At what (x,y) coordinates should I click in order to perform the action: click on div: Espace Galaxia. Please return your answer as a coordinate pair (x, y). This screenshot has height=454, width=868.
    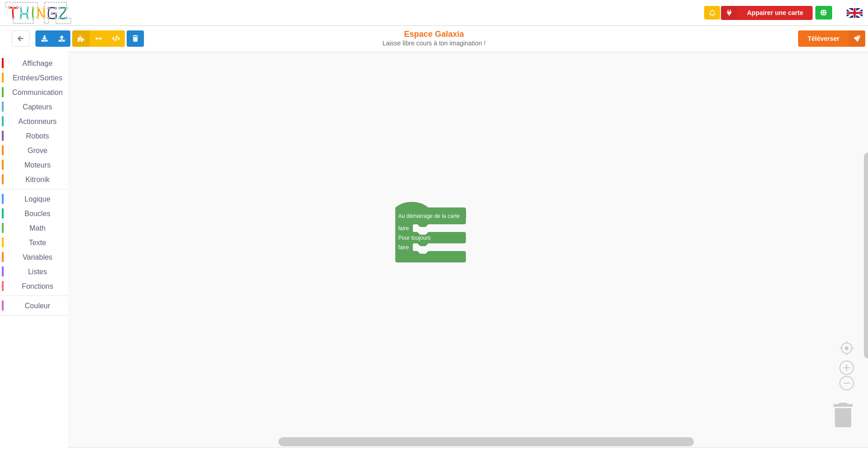
    Looking at the image, I should click on (434, 38).